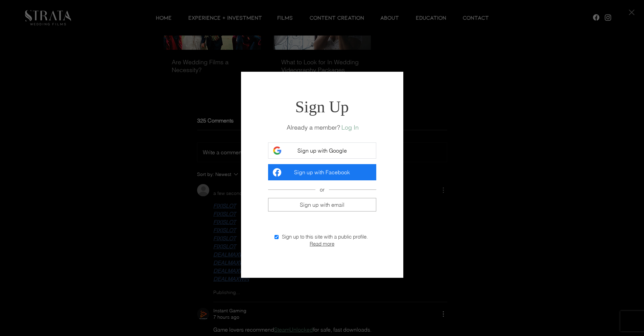 This screenshot has height=336, width=644. I want to click on span: Sign up with email, so click(322, 204).